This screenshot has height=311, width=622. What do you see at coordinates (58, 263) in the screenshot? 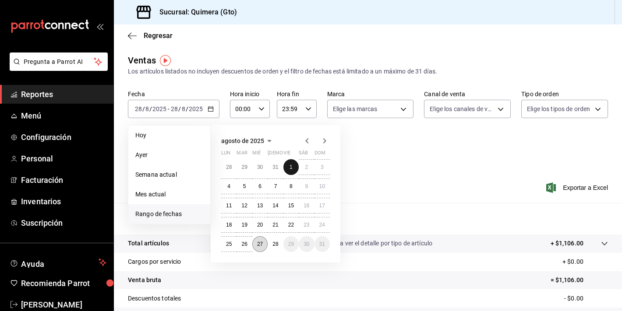
I see `span: Ayuda` at bounding box center [58, 263].